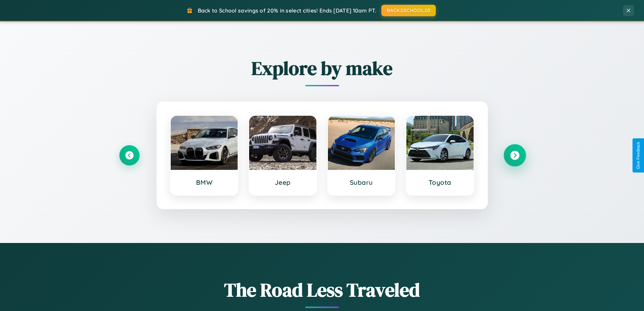 This screenshot has height=311, width=644. Describe the element at coordinates (361, 182) in the screenshot. I see `h3: Subaru` at that location.